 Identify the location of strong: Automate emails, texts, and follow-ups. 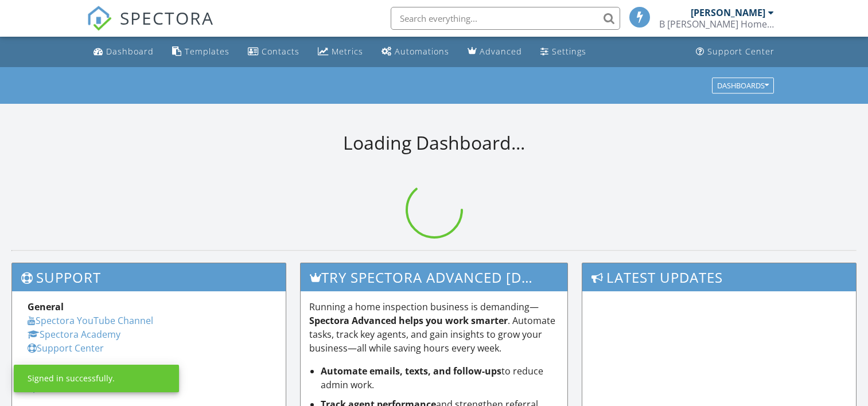
(411, 370).